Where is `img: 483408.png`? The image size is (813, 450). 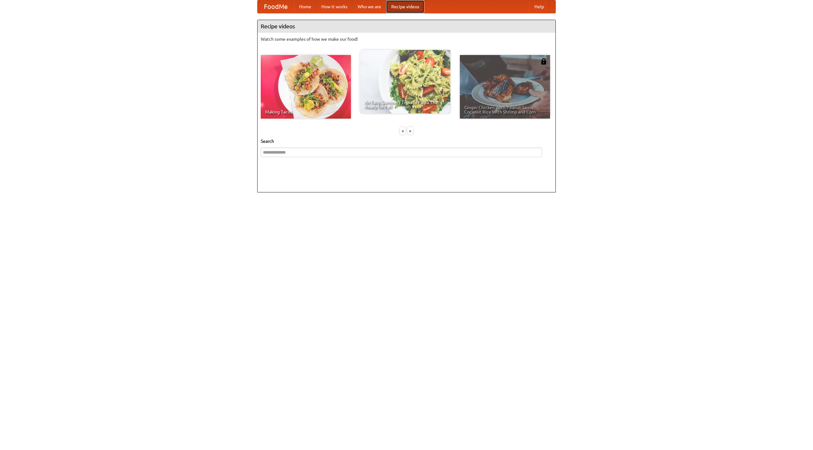 img: 483408.png is located at coordinates (544, 61).